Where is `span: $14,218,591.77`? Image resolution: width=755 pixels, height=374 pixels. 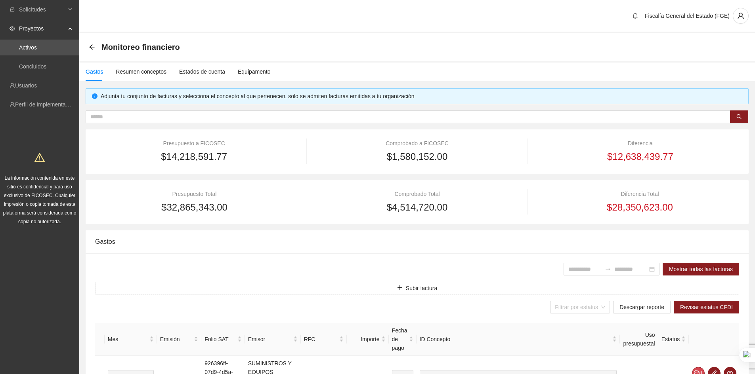
span: $14,218,591.77 is located at coordinates (194, 157).